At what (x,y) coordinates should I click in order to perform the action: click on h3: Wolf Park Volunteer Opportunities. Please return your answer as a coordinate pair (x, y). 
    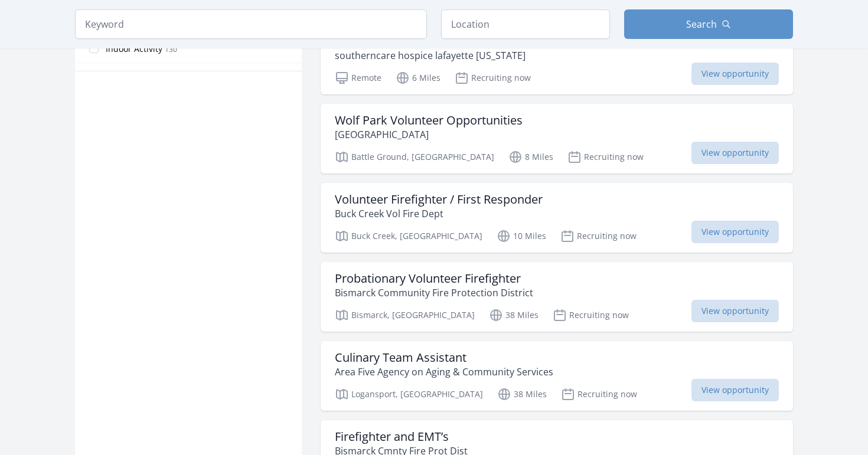
    Looking at the image, I should click on (429, 120).